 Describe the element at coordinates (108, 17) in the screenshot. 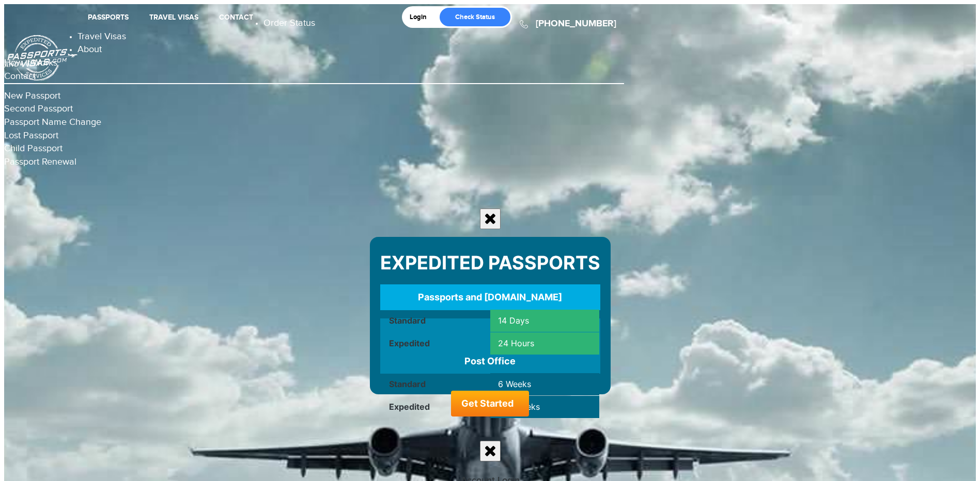

I see `a: Passports` at that location.